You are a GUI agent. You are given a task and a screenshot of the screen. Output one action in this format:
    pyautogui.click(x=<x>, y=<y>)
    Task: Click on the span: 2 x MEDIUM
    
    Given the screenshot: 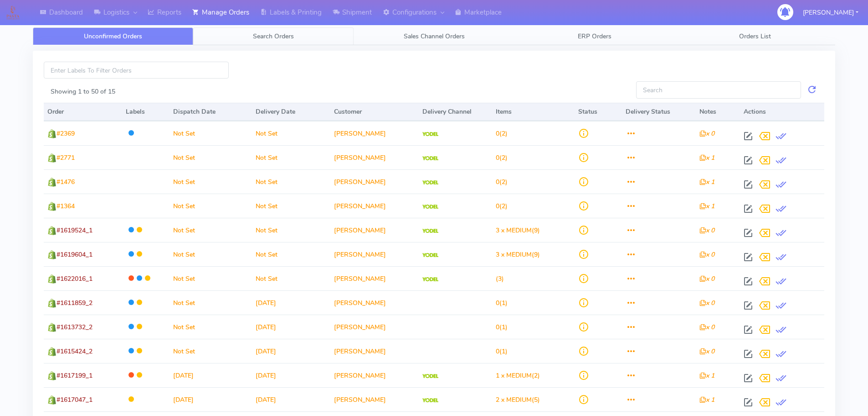 What is the action you would take?
    pyautogui.click(x=513, y=399)
    